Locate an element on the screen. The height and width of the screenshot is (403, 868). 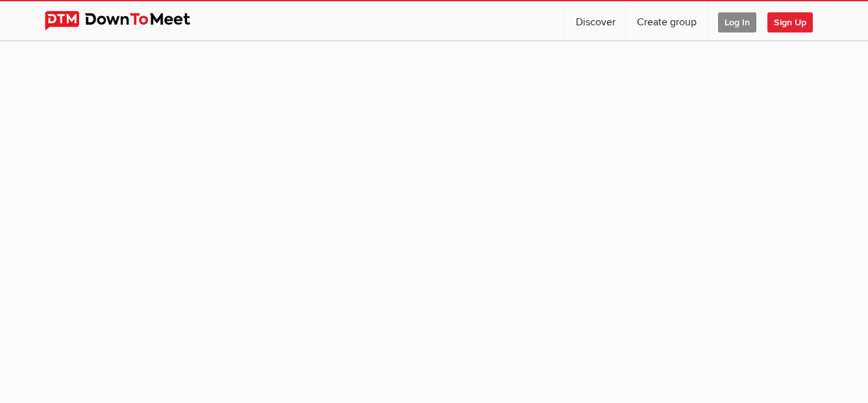
span: Sign Up is located at coordinates (790, 22).